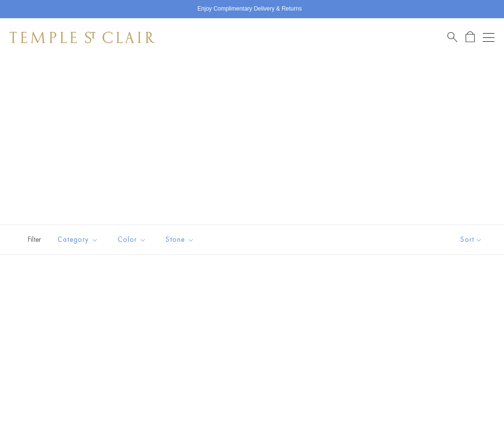  What do you see at coordinates (78, 239) in the screenshot?
I see `button: Category` at bounding box center [78, 239].